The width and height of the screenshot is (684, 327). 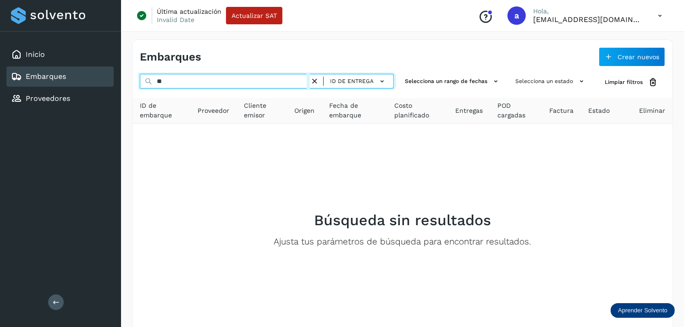 What do you see at coordinates (632, 57) in the screenshot?
I see `button: Crear nuevos` at bounding box center [632, 57].